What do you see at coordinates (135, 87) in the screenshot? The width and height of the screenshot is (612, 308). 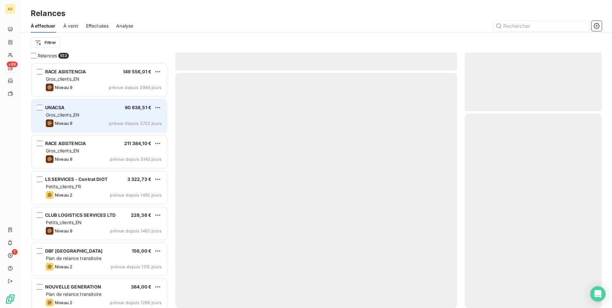 I see `span: prévue depuis 3994 jours` at bounding box center [135, 87].